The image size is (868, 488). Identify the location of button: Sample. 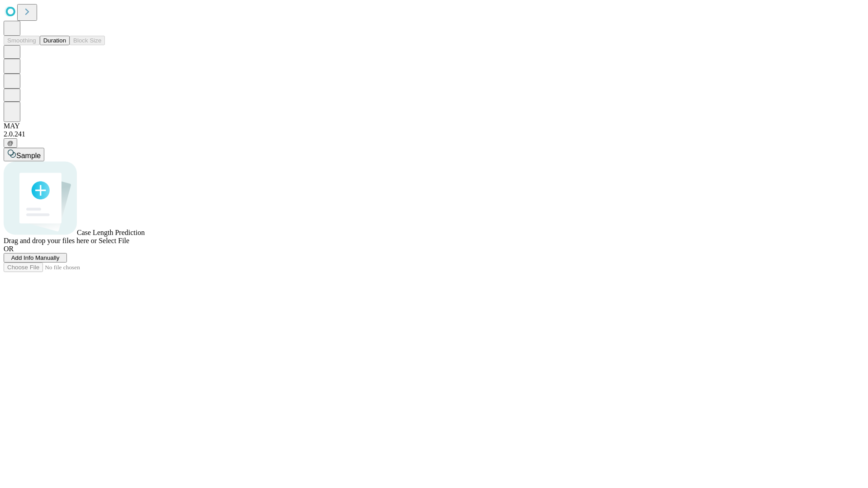
(24, 155).